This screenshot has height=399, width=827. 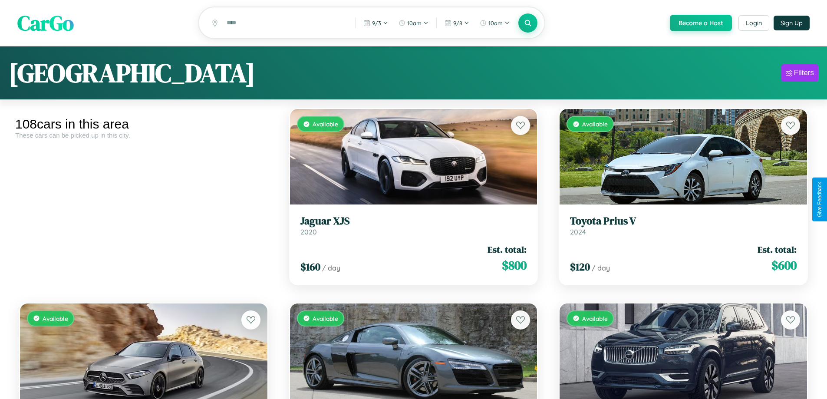 I want to click on span: $ 600, so click(x=784, y=265).